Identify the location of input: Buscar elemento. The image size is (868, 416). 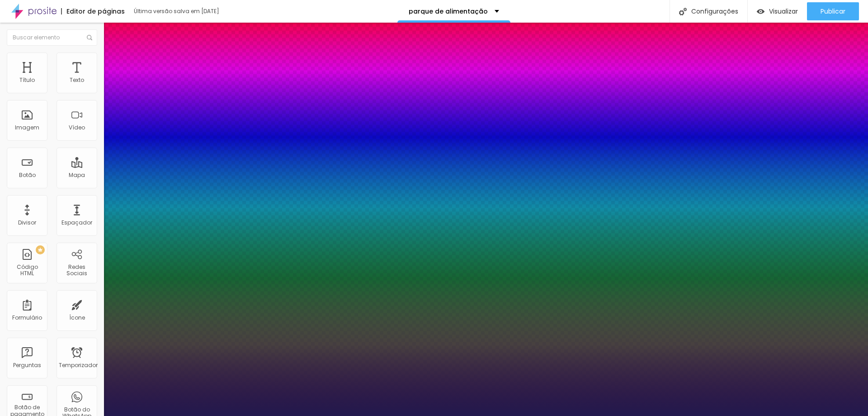
(52, 37).